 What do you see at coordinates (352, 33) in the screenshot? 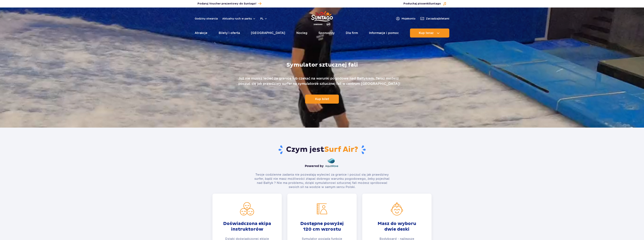
I see `a: Dla firm` at bounding box center [352, 33].